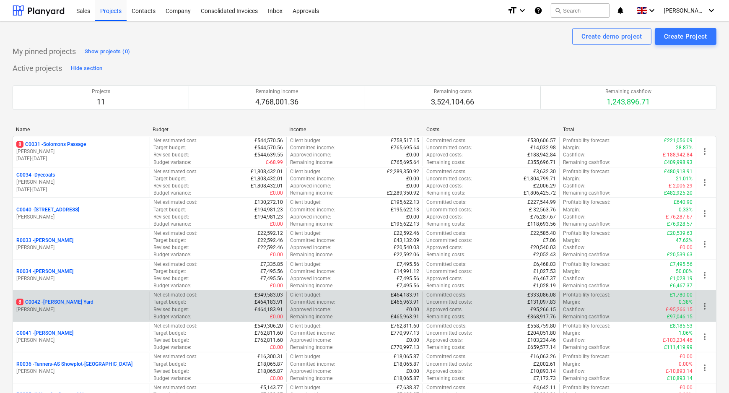 Image resolution: width=729 pixels, height=393 pixels. I want to click on p: £558,759.80, so click(542, 326).